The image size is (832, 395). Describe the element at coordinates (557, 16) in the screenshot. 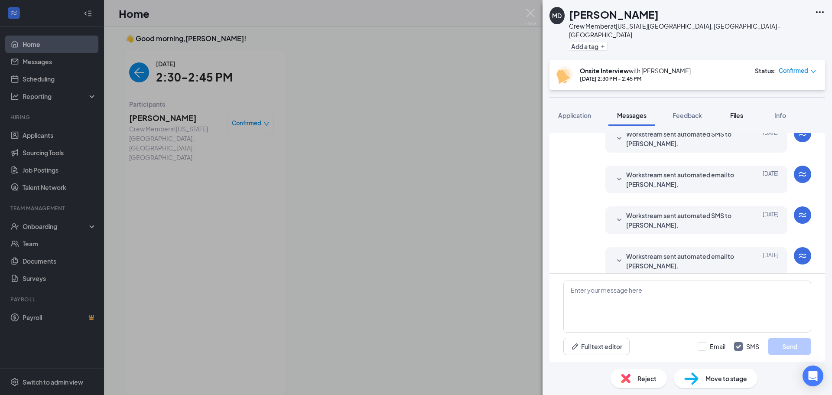

I see `div: MD` at that location.